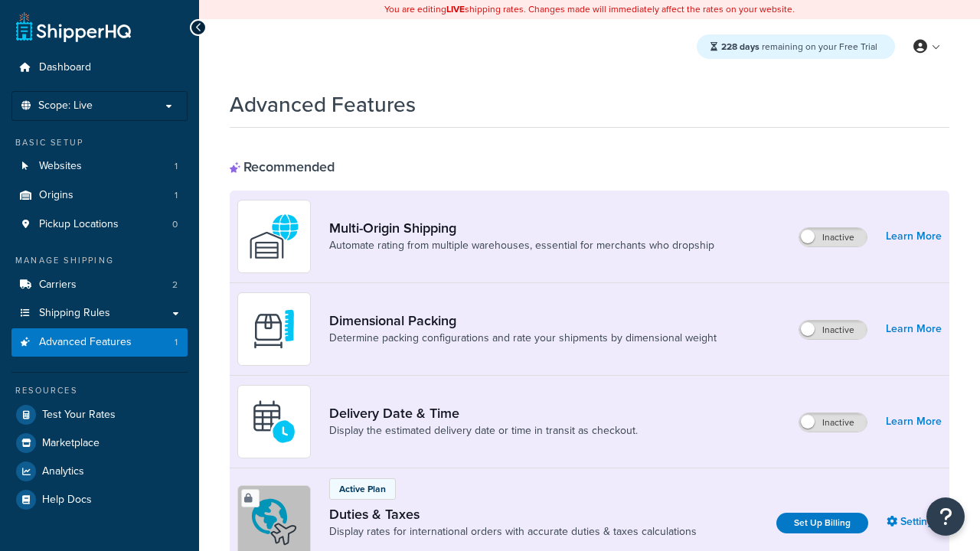  Describe the element at coordinates (79, 224) in the screenshot. I see `span: Pickup Locations` at that location.